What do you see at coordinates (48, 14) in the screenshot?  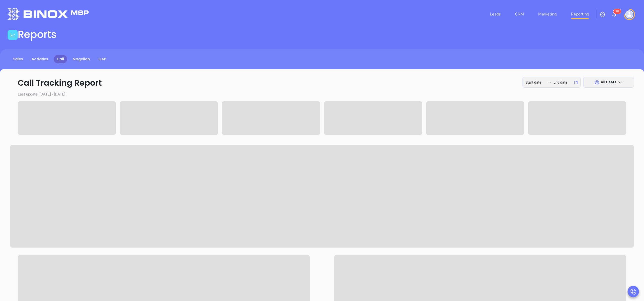 I see `img: logo` at bounding box center [48, 14].